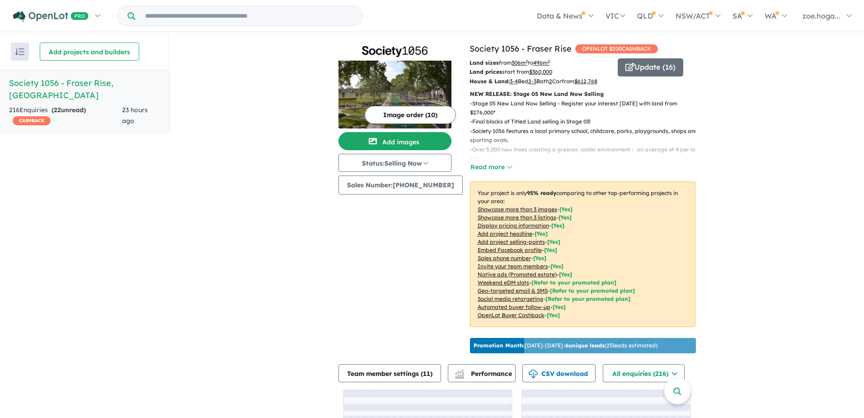 The image size is (864, 418). What do you see at coordinates (510, 298) in the screenshot?
I see `u: Social media retargeting` at bounding box center [510, 298].